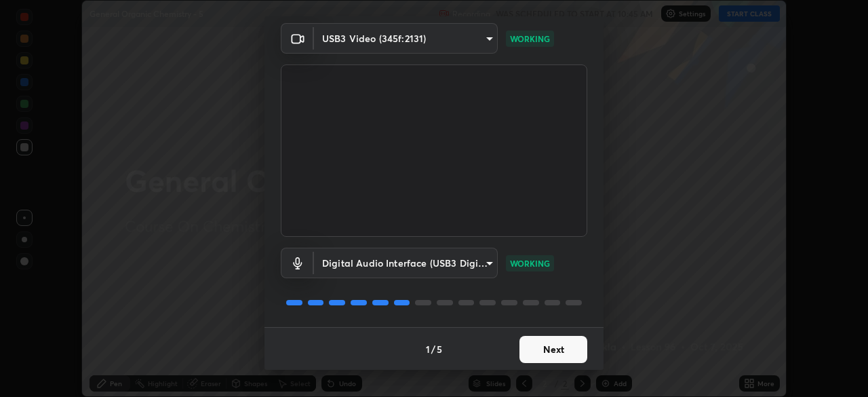 The image size is (868, 397). What do you see at coordinates (440, 349) in the screenshot?
I see `h4: 5` at bounding box center [440, 349].